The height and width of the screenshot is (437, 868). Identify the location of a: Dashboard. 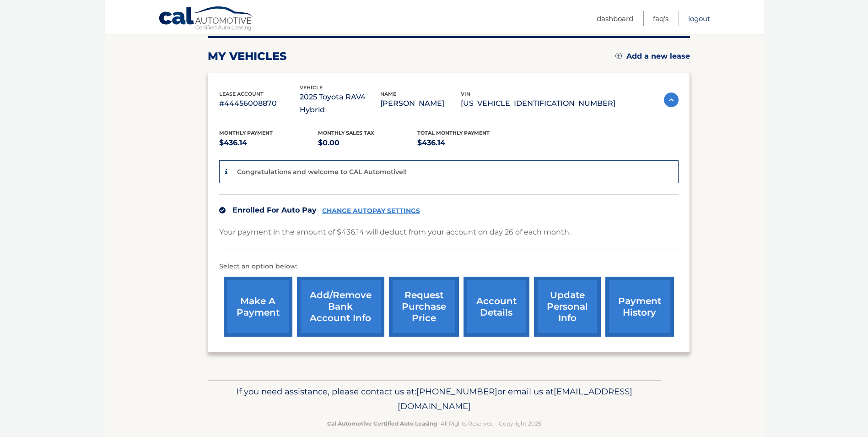
(615, 18).